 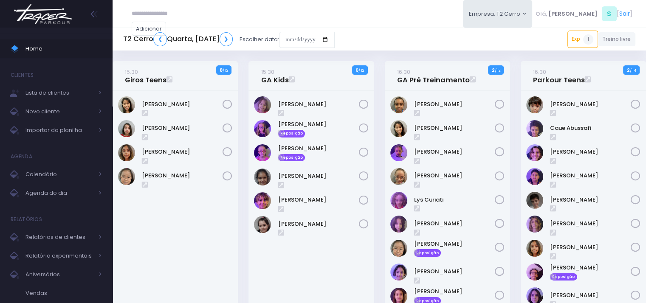 I want to click on span: S, so click(x=609, y=14).